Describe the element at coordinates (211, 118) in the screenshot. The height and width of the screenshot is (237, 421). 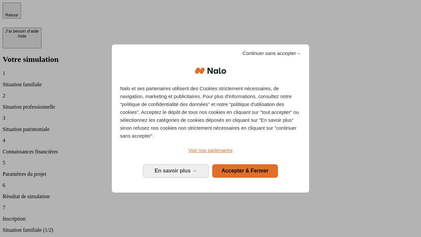
I see `div: Bienvenue chez Nalo Gestion du consentement` at that location.